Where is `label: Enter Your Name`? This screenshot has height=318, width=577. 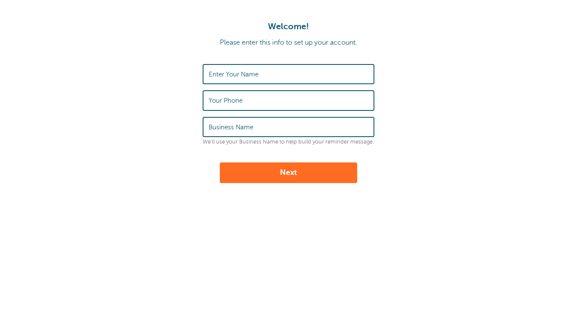
label: Enter Your Name is located at coordinates (233, 74).